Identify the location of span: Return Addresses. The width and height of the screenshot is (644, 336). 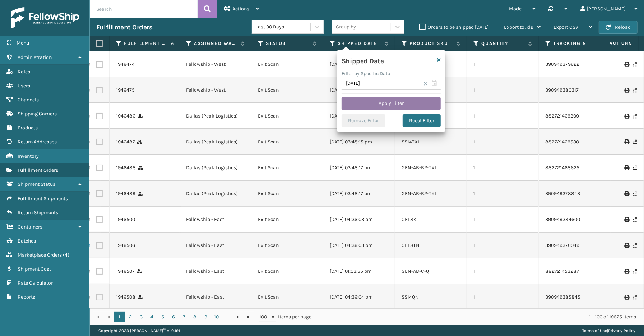
(37, 141).